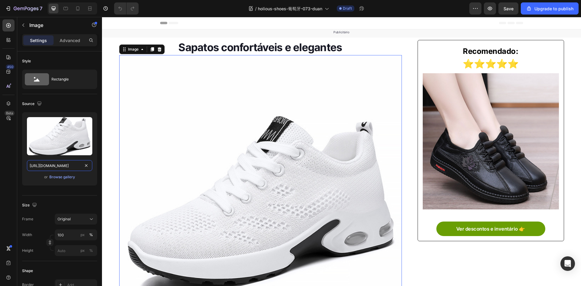  Describe the element at coordinates (126, 8) in the screenshot. I see `div: Undo/Redo` at that location.